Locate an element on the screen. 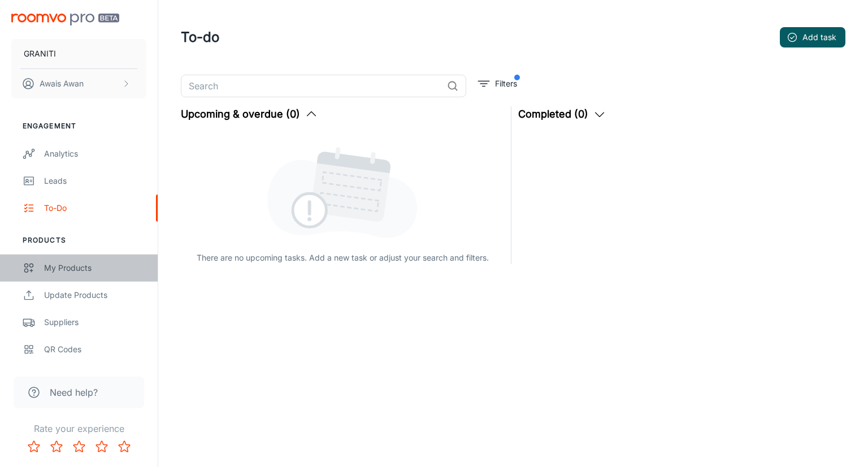  div: Leads is located at coordinates (95, 181).